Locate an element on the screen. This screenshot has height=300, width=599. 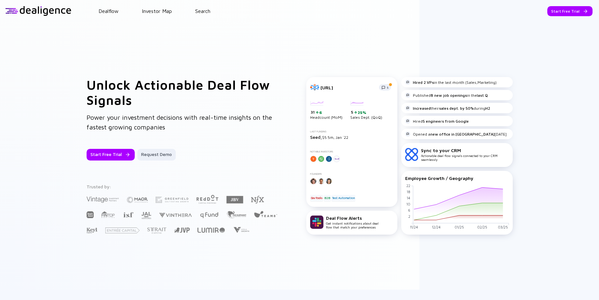
img: NFX is located at coordinates (258, 199).